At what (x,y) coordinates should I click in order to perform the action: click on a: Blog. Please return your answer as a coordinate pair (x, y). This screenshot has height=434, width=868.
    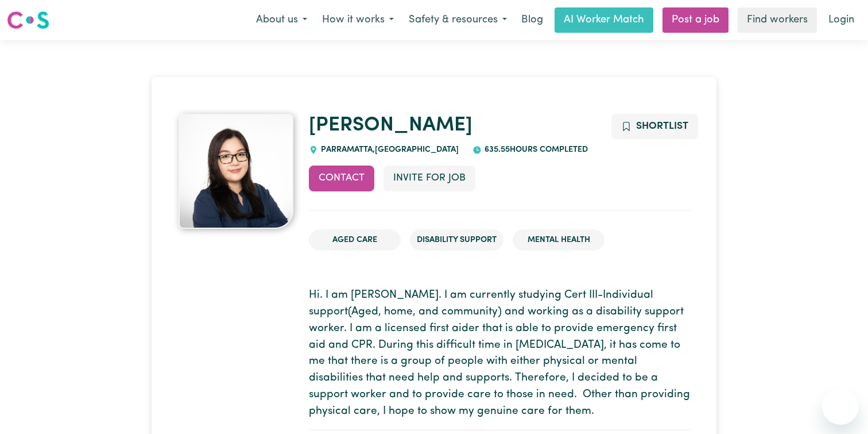
    Looking at the image, I should click on (532, 20).